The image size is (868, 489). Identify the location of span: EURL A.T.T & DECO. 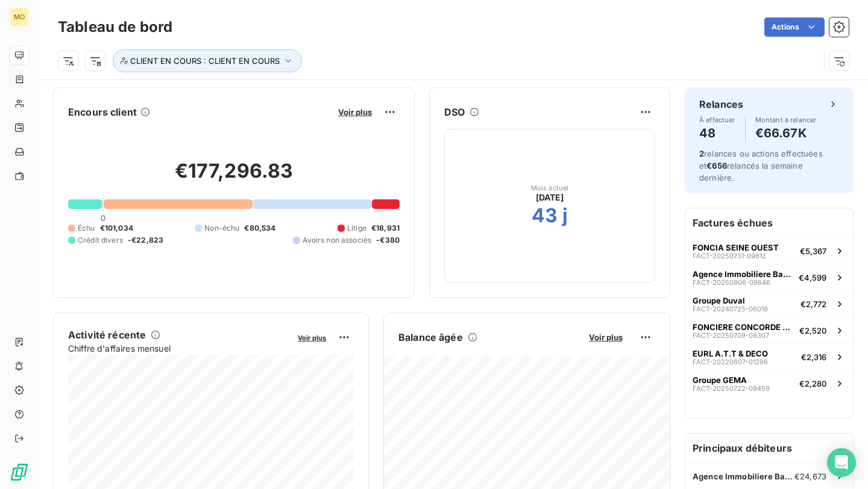
(730, 354).